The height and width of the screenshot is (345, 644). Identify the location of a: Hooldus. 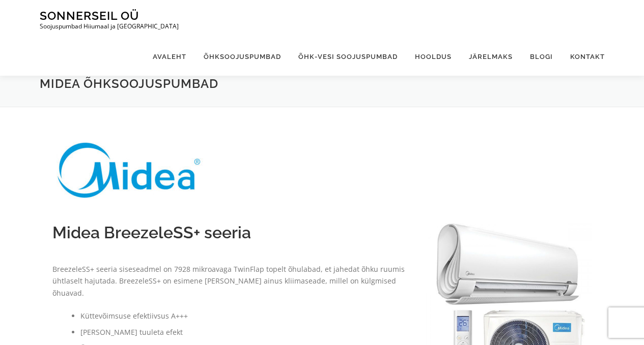
(433, 56).